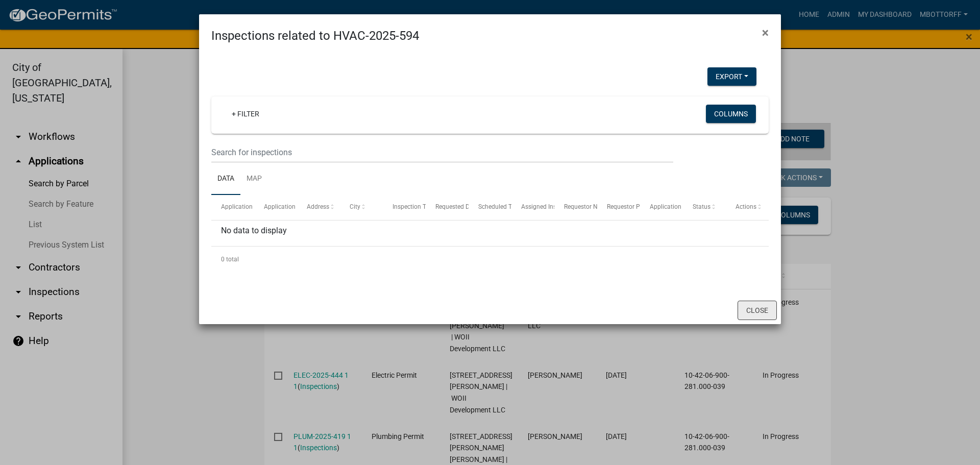 The image size is (980, 465). I want to click on datatable-header-cell: Inspection Type, so click(404, 207).